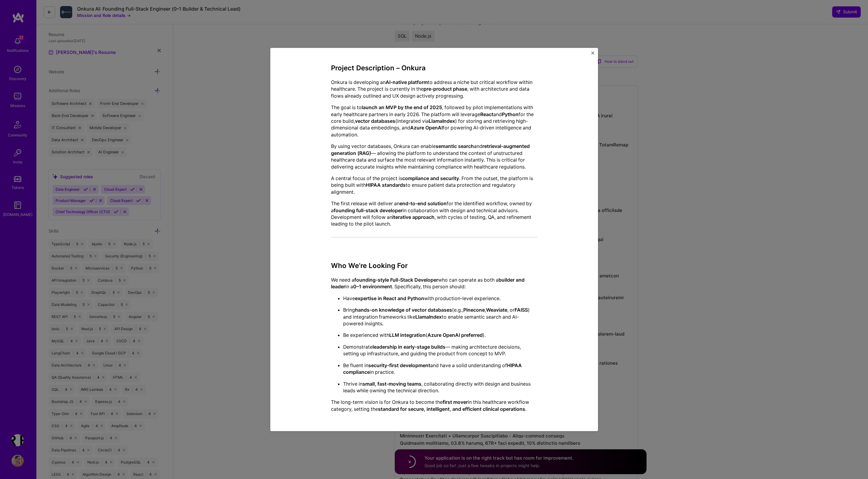 Image resolution: width=868 pixels, height=479 pixels. What do you see at coordinates (497, 310) in the screenshot?
I see `strong: Weaviate` at bounding box center [497, 310].